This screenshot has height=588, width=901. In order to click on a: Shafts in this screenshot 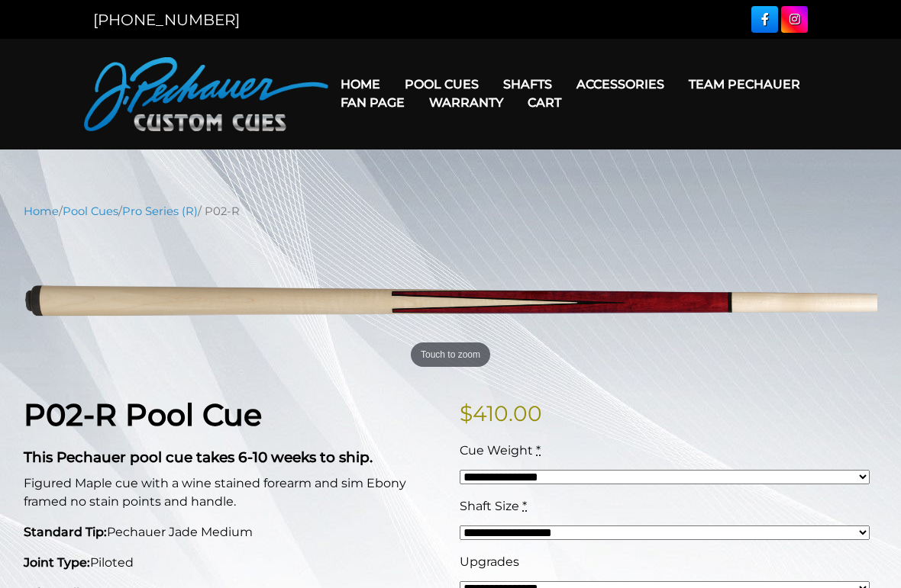, I will do `click(528, 83)`.